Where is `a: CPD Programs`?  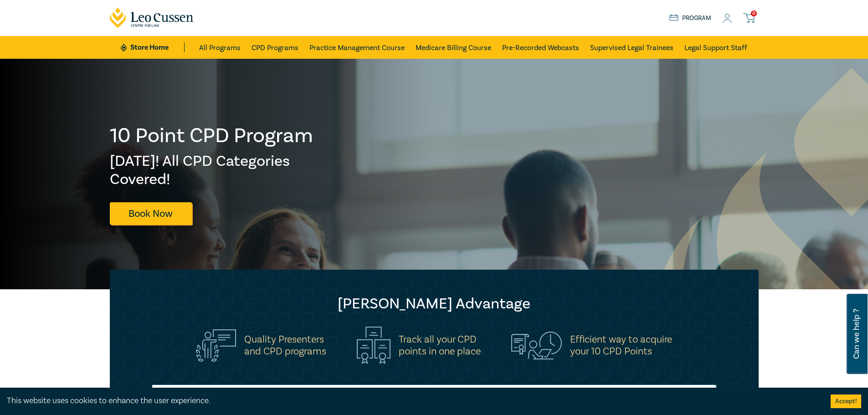
a: CPD Programs is located at coordinates (274, 48).